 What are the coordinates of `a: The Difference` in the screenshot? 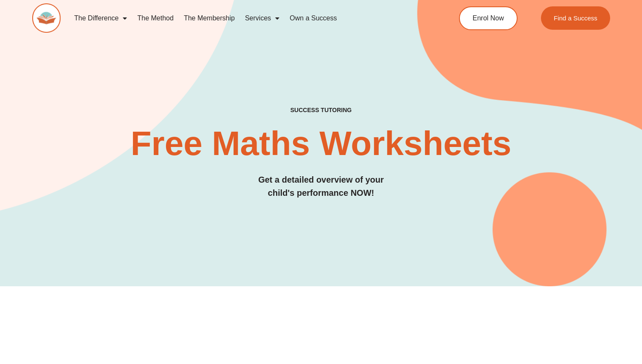 It's located at (100, 18).